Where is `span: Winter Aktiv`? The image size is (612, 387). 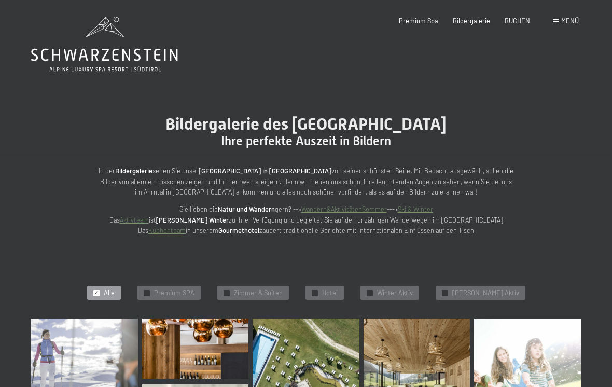 span: Winter Aktiv is located at coordinates (395, 293).